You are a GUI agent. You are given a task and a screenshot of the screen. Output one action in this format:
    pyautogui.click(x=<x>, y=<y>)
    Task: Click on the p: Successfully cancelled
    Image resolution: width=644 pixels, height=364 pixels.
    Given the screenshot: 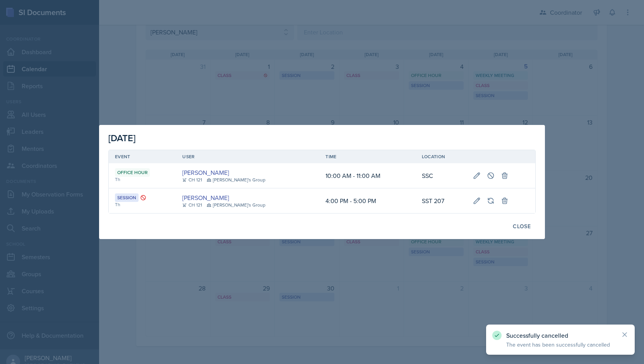 What is the action you would take?
    pyautogui.click(x=560, y=335)
    